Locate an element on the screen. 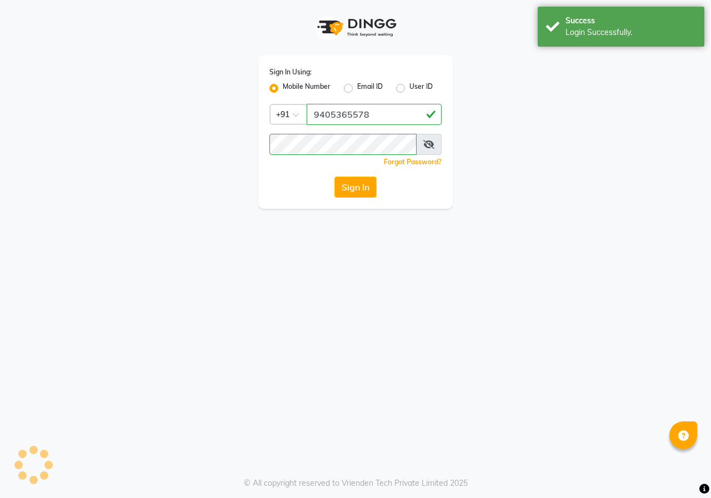  div: Success is located at coordinates (631, 21).